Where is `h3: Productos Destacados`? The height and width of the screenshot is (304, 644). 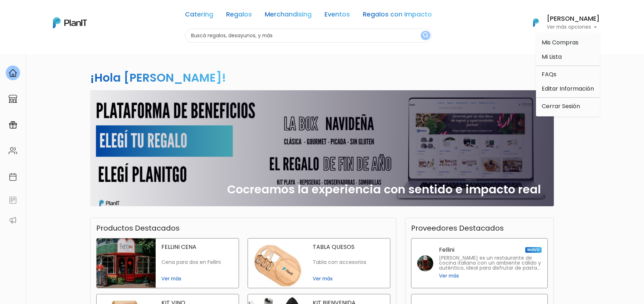 h3: Productos Destacados is located at coordinates (138, 228).